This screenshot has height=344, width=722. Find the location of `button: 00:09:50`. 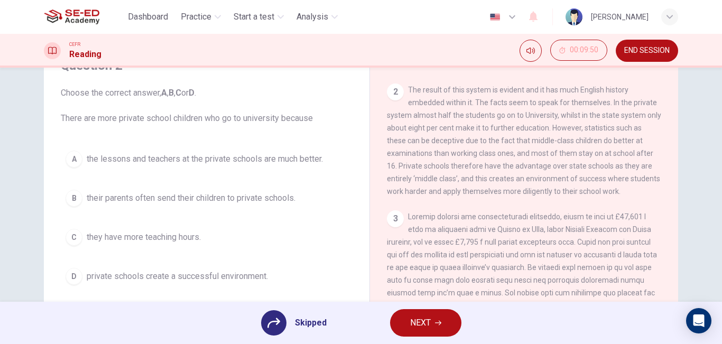

button: 00:09:50 is located at coordinates (579, 50).